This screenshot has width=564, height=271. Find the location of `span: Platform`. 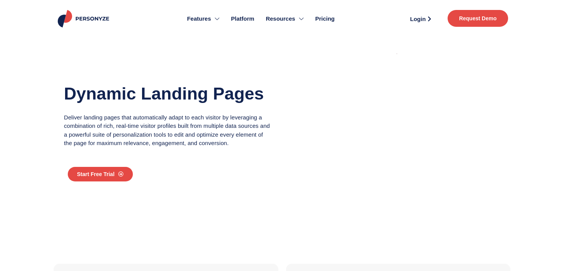

span: Platform is located at coordinates (242, 19).